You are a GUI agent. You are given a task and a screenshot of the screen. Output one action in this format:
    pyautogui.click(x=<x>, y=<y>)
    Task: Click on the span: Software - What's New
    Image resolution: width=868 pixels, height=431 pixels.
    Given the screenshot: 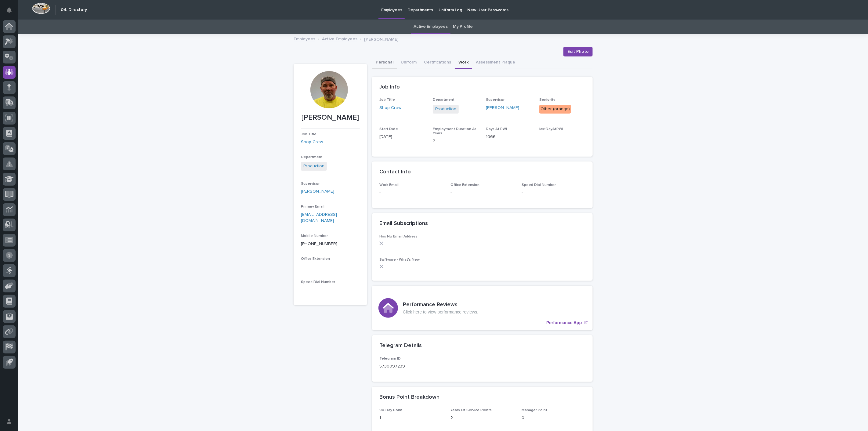 What is the action you would take?
    pyautogui.click(x=400, y=260)
    